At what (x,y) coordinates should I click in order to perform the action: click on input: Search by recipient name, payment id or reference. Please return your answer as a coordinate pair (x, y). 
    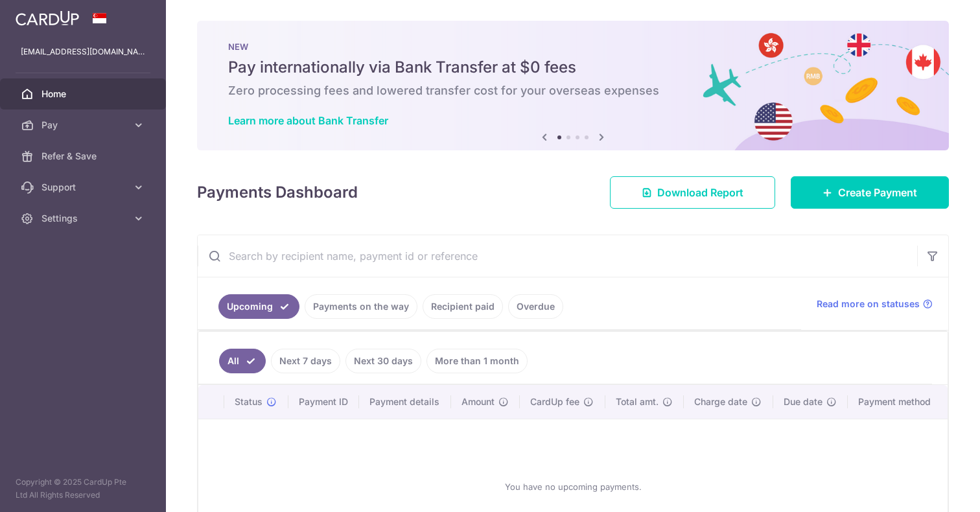
    Looking at the image, I should click on (557, 256).